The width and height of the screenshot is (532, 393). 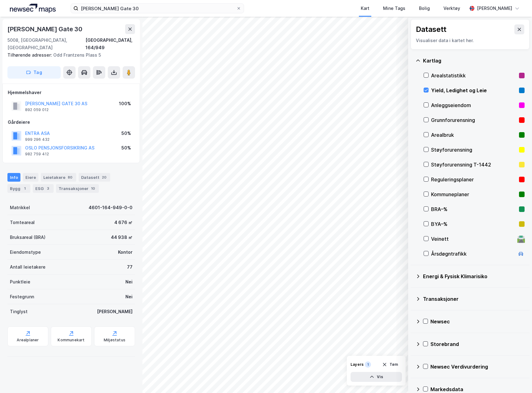 I want to click on div: Reguleringsplaner, so click(x=474, y=179).